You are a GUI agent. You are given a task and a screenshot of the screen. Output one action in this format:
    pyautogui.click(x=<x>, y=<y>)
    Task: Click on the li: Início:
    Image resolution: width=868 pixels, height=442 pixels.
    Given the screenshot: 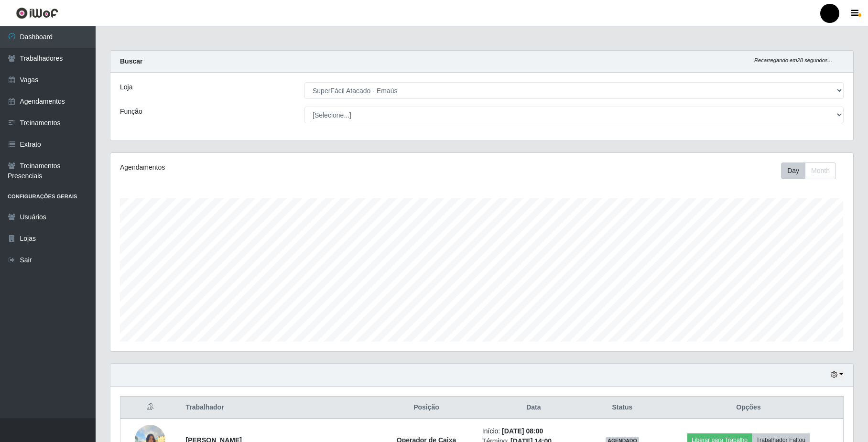 What is the action you would take?
    pyautogui.click(x=534, y=431)
    